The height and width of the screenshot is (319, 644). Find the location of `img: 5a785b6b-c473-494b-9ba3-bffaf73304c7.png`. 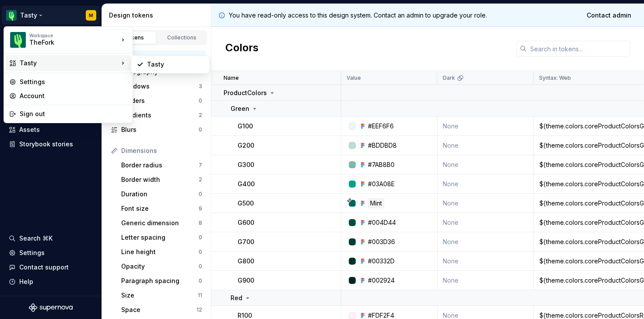

img: 5a785b6b-c473-494b-9ba3-bffaf73304c7.png is located at coordinates (18, 40).